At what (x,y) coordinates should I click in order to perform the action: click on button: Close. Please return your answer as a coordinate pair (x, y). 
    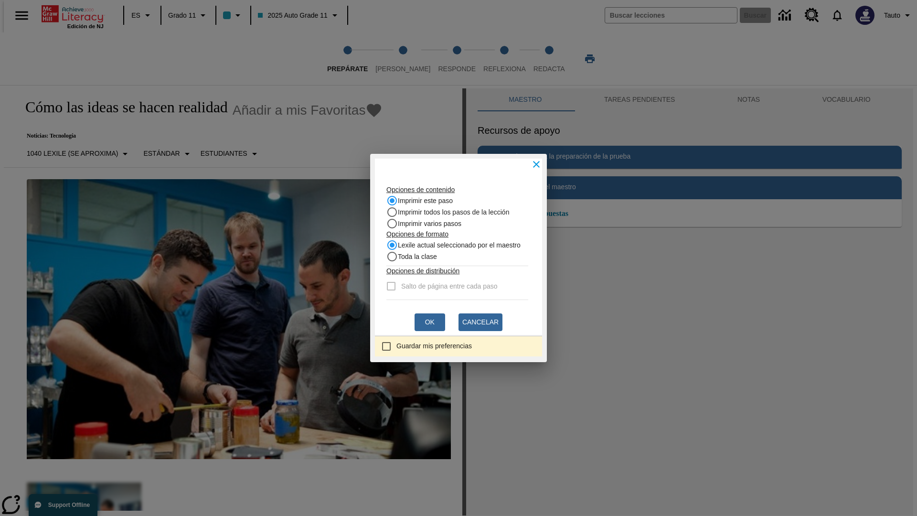
    Looking at the image, I should click on (536, 164).